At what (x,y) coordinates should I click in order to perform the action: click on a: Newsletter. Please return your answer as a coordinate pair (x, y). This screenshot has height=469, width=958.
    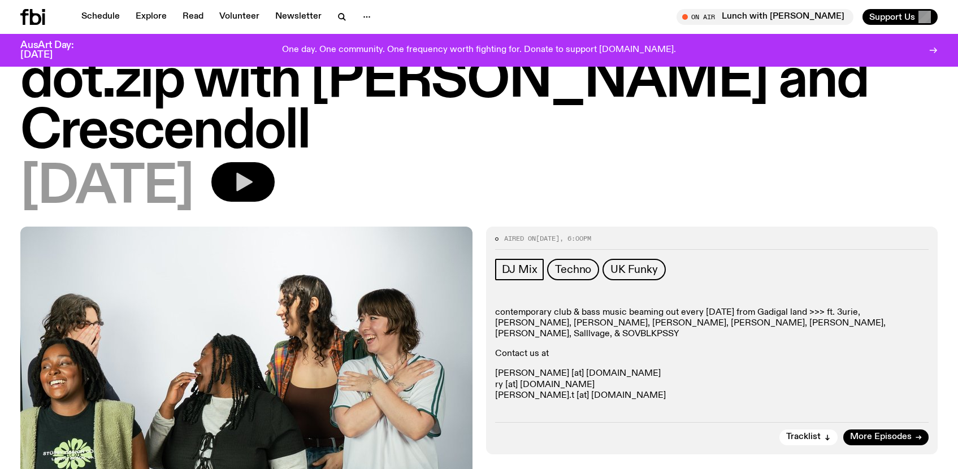
    Looking at the image, I should click on (299, 17).